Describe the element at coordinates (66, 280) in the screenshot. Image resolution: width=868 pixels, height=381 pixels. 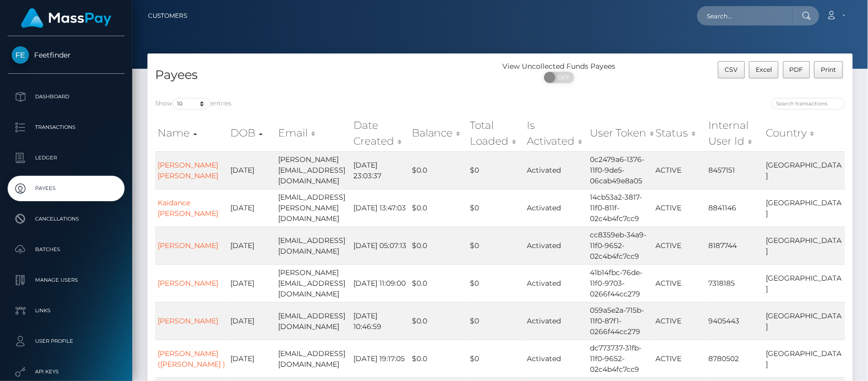
I see `a: Manage Users` at that location.